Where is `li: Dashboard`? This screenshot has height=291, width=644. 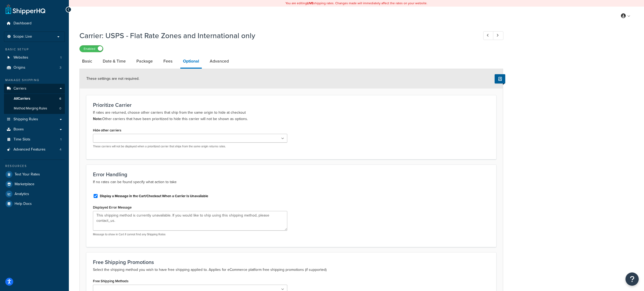
li: Dashboard is located at coordinates (35, 23).